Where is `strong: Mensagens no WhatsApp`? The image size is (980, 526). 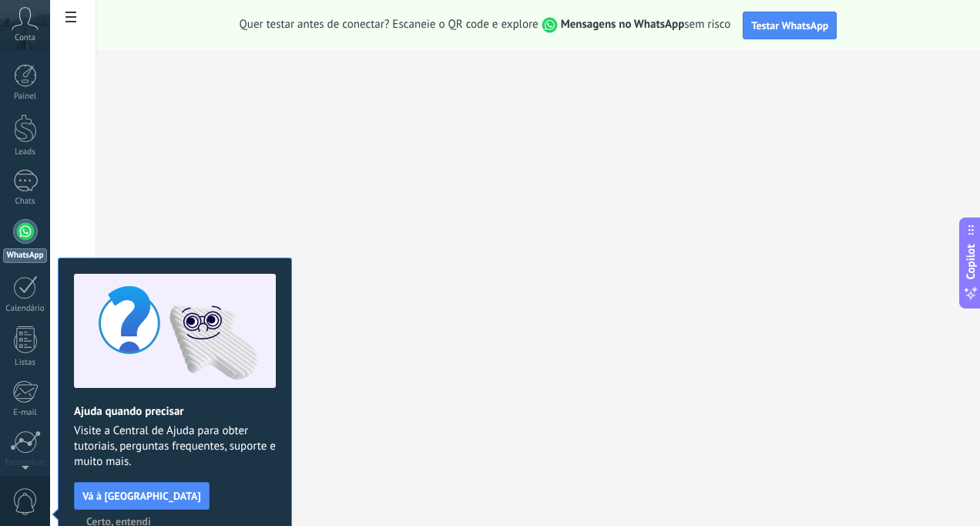
strong: Mensagens no WhatsApp is located at coordinates (623, 24).